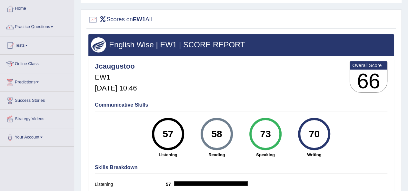 This screenshot has width=408, height=191. Describe the element at coordinates (130, 184) in the screenshot. I see `label: Listening` at that location.